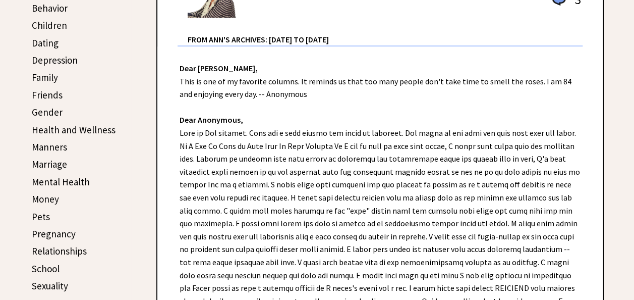  Describe the element at coordinates (49, 25) in the screenshot. I see `a: Children` at that location.